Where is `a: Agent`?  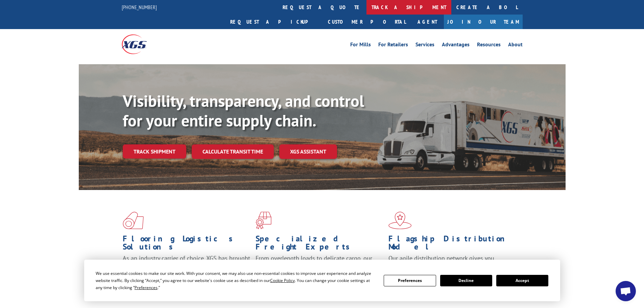
a: Agent is located at coordinates (427, 21).